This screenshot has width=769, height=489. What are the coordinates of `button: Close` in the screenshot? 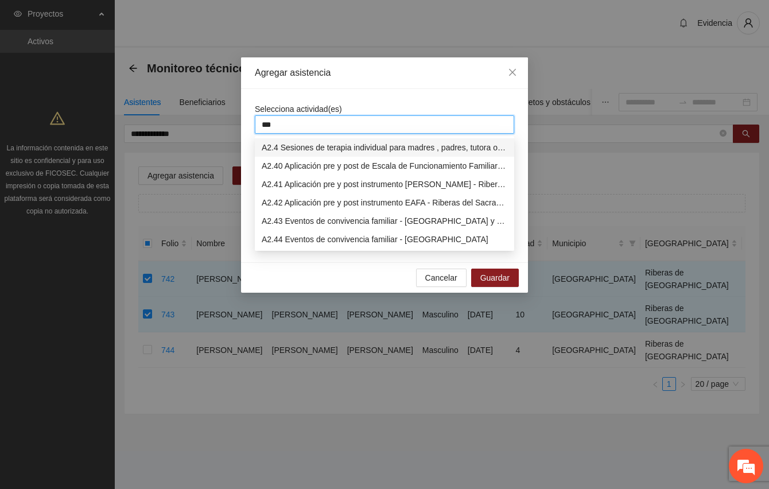 It's located at (512, 73).